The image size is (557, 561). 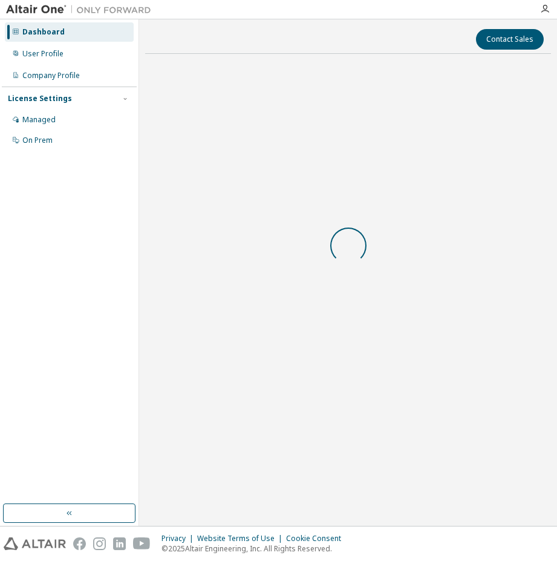 I want to click on div: Managed, so click(x=39, y=120).